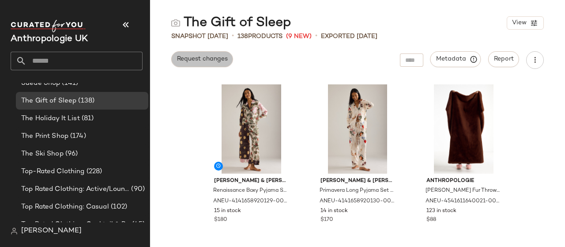 The image size is (565, 247). Describe the element at coordinates (48, 26) in the screenshot. I see `img: cfy_white_logo.C9jOOHJF.svg` at that location.